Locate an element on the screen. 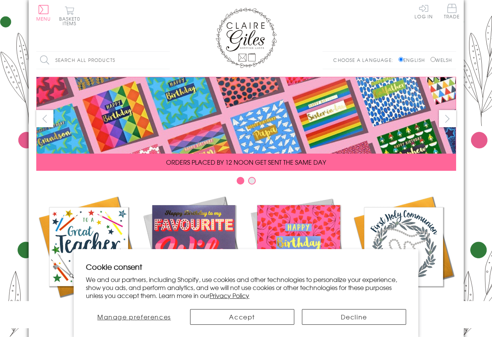  button: Carousel Page 1 (Current Slide) is located at coordinates (241, 181).